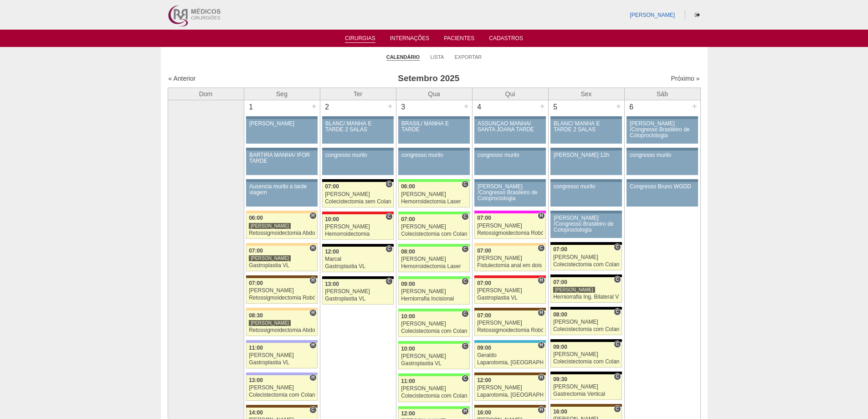  Describe the element at coordinates (327, 107) in the screenshot. I see `div: 2` at that location.